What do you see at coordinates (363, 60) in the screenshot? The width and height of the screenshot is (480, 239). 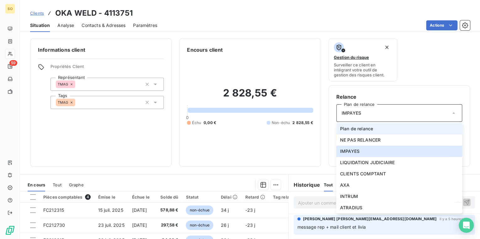 I see `button: Gestion du risqueSurveiller ce client en intégrant votre outil de gestion des risques client.` at bounding box center [363, 60].